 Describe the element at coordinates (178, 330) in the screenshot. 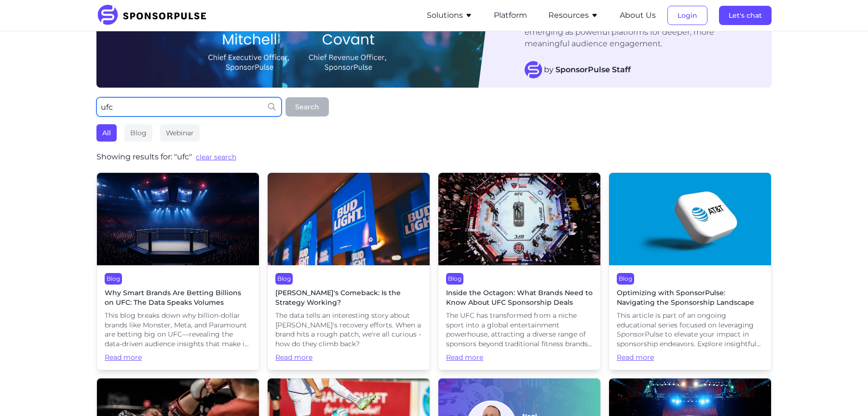

I see `span: This blog breaks down why billion-dollar brands like Monster, Meta, and Paramount are betting big...` at that location.